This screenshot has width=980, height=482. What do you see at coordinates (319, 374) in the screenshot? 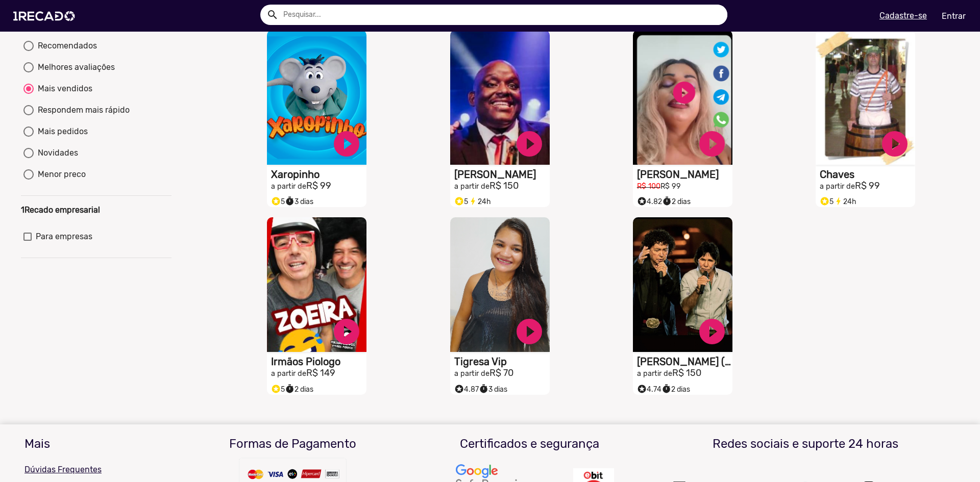
I see `h2: R$ 149` at bounding box center [319, 374].